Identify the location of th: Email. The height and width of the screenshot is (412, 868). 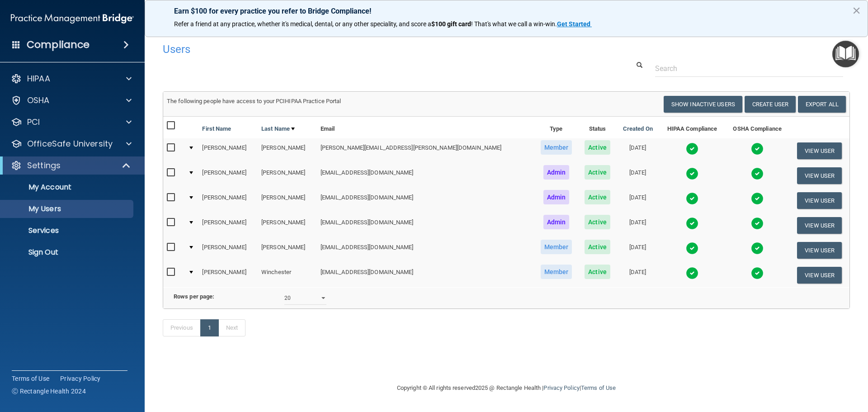
(426, 128).